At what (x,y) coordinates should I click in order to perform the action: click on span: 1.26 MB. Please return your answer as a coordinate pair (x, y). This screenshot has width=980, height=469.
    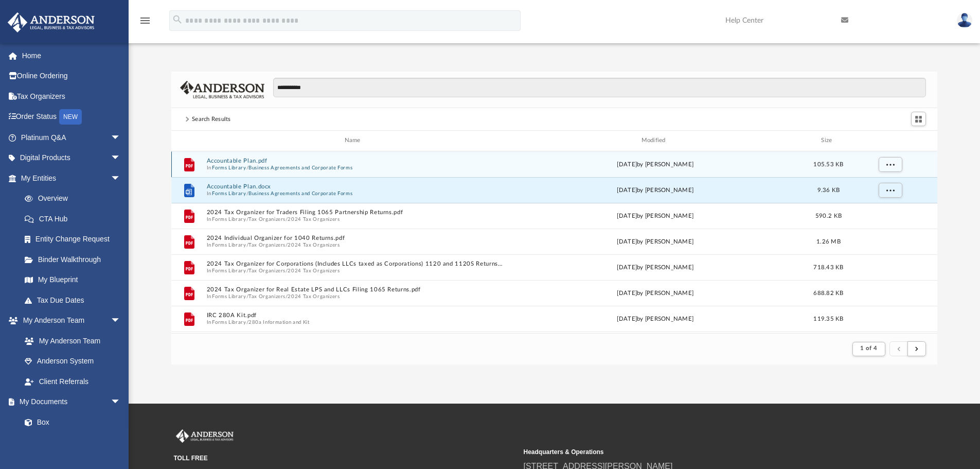
    Looking at the image, I should click on (828, 241).